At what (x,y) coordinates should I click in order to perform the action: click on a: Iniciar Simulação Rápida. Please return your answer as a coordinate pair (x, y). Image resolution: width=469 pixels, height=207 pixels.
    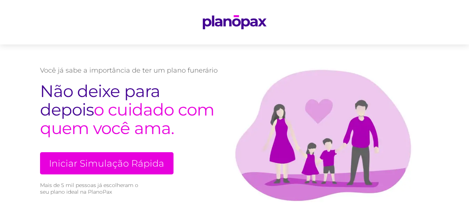
    Looking at the image, I should click on (107, 163).